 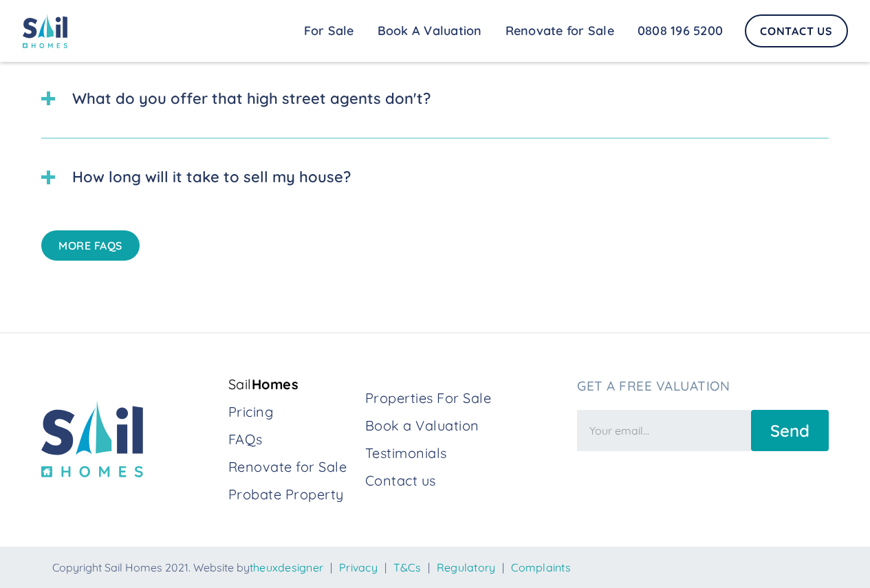 I want to click on a: Contact Us, so click(x=797, y=31).